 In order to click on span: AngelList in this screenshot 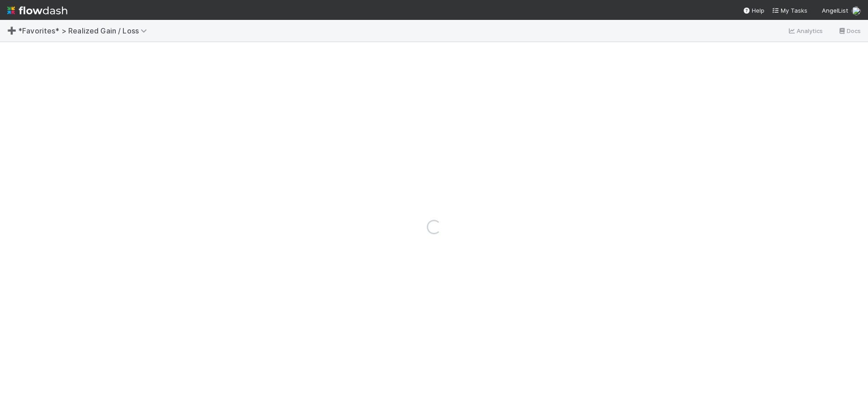, I will do `click(835, 10)`.